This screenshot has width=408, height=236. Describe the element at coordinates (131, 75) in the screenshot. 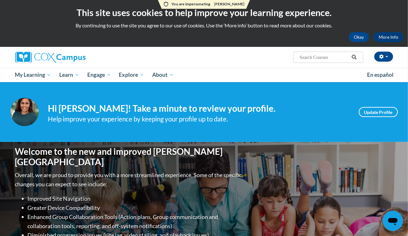

I see `span: Explore` at that location.